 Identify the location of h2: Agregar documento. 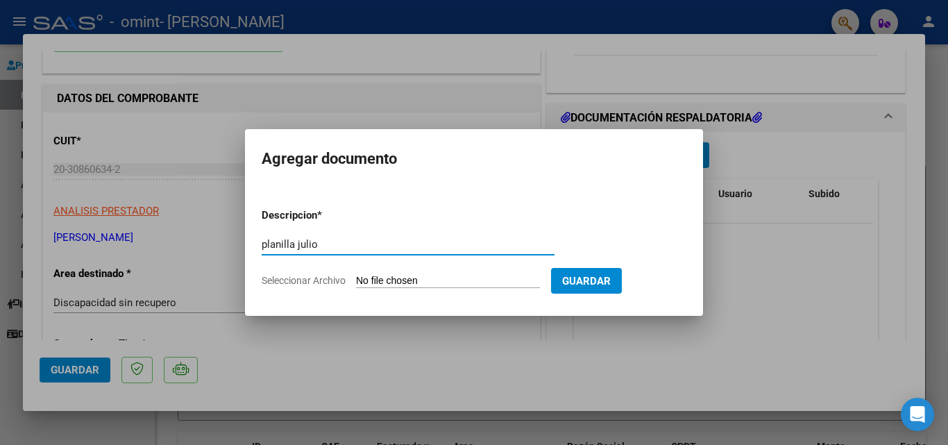
(474, 159).